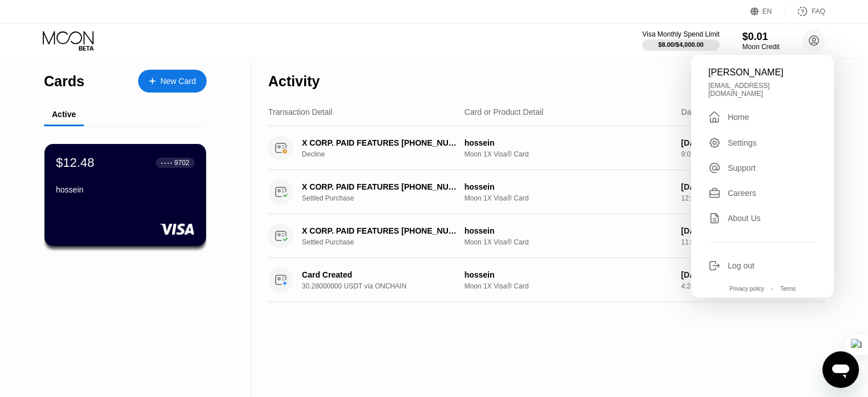 The image size is (868, 397). I want to click on div: Card Created, so click(380, 275).